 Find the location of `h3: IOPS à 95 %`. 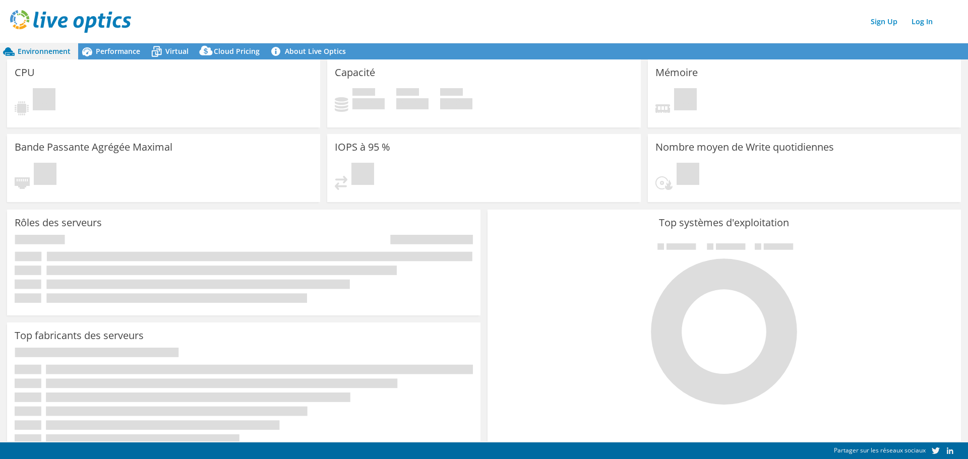

h3: IOPS à 95 % is located at coordinates (363, 147).